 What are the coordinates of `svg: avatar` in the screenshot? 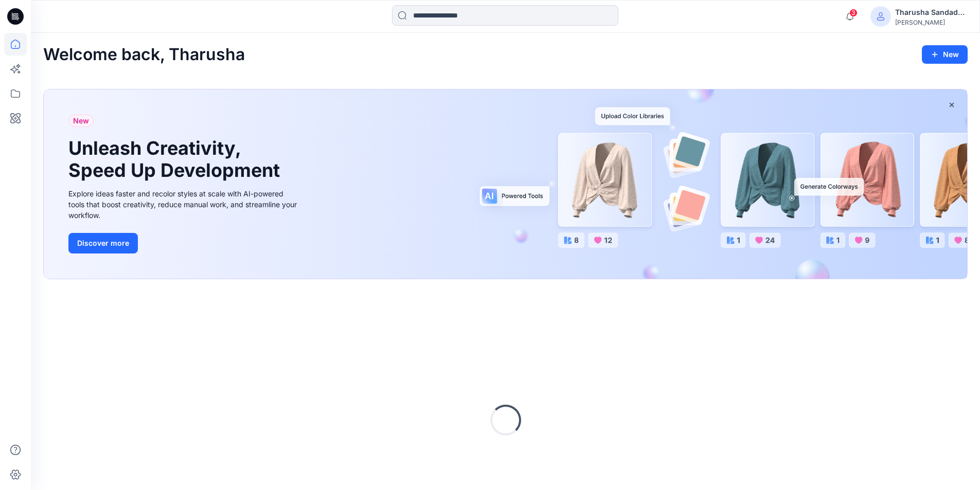 It's located at (881, 17).